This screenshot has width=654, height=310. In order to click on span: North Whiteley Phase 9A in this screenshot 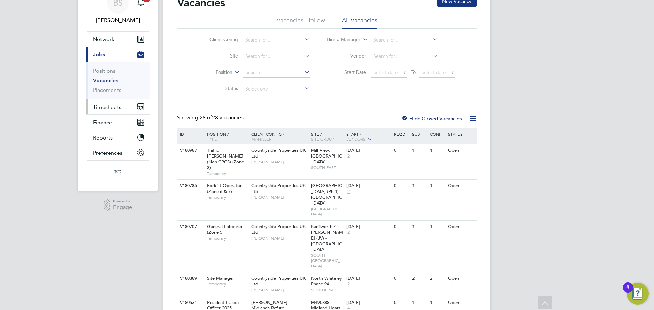, I will do `click(326, 281)`.